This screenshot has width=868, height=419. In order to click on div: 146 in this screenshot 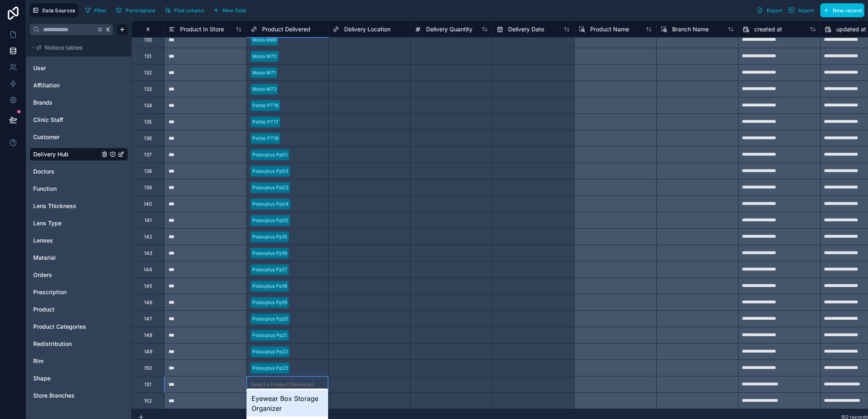, I will do `click(148, 302)`.